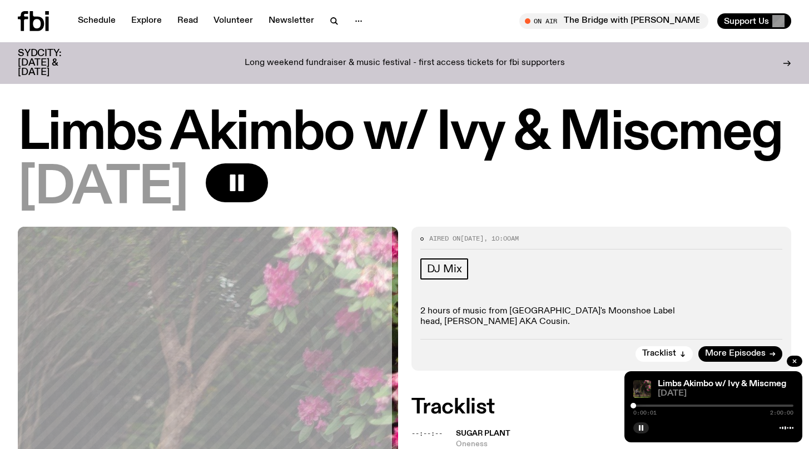 The width and height of the screenshot is (809, 449). What do you see at coordinates (444, 269) in the screenshot?
I see `a: DJ Mix` at bounding box center [444, 269].